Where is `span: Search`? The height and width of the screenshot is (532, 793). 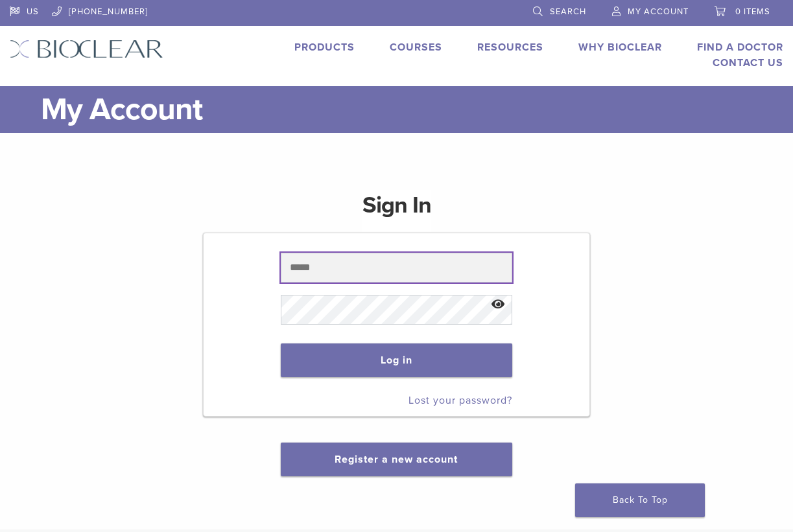 span: Search is located at coordinates (568, 11).